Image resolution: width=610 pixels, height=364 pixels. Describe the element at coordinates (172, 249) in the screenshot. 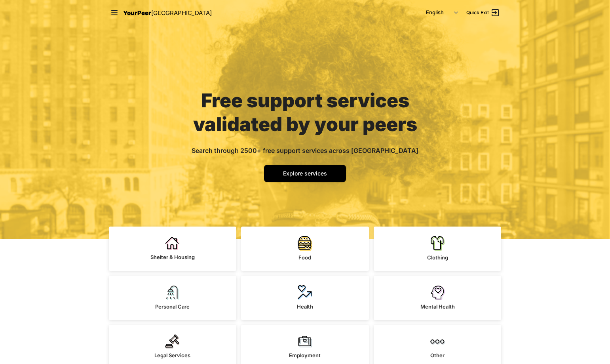

I see `a: Shelter & Housing` at that location.